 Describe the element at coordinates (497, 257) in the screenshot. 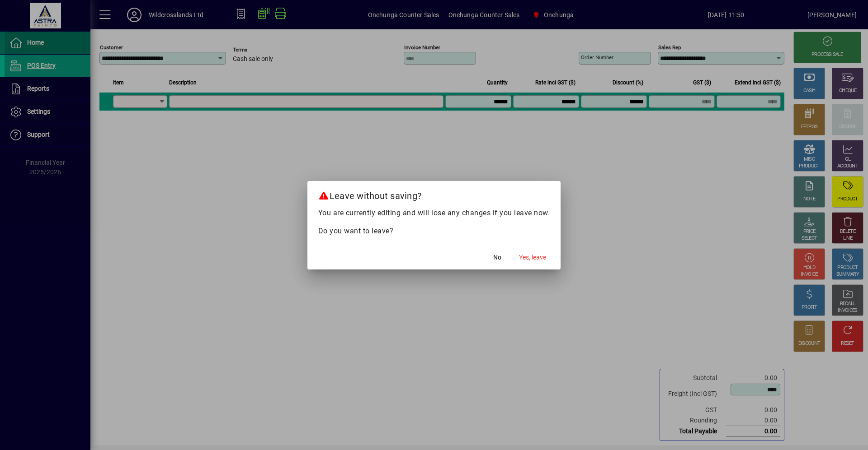

I see `span: No` at that location.